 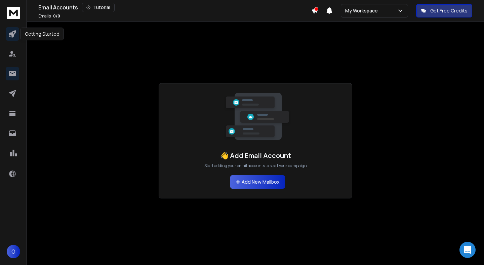 I want to click on button: G, so click(x=13, y=251).